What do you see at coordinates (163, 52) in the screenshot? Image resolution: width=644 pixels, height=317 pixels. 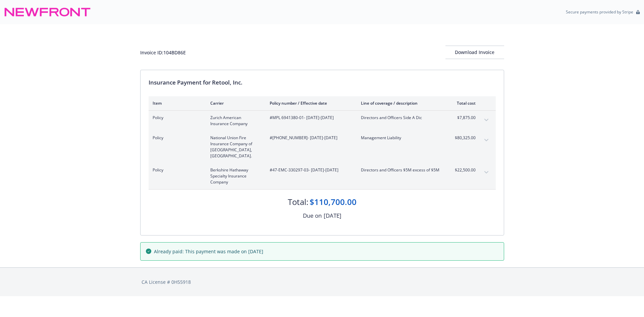 I see `div: Invoice ID: 104BD86E` at bounding box center [163, 52].